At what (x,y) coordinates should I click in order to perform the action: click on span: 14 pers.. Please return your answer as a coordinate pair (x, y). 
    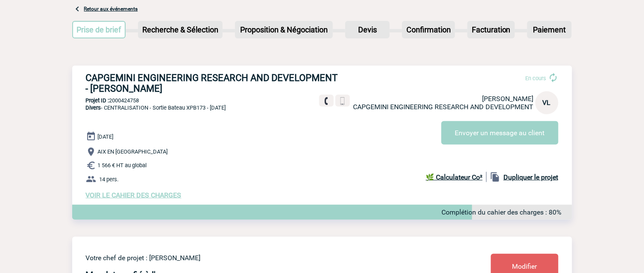
    Looking at the image, I should click on (109, 180).